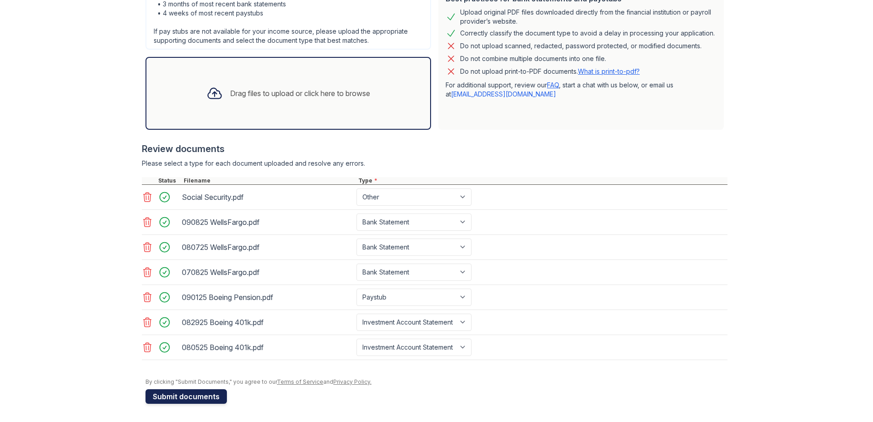  I want to click on div: Filename, so click(269, 181).